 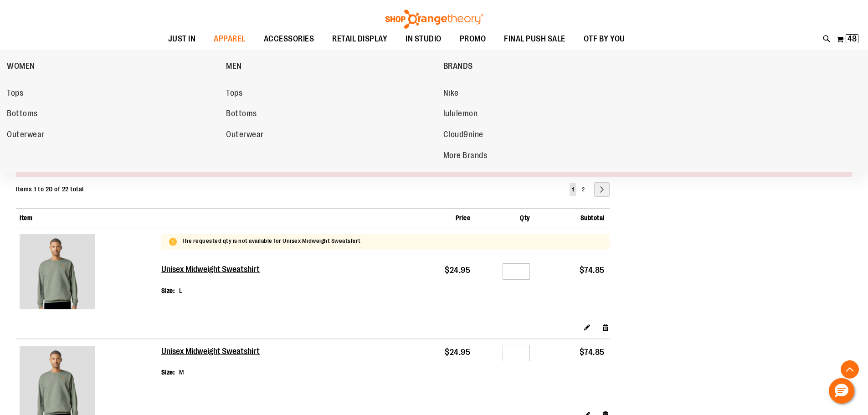 What do you see at coordinates (850, 370) in the screenshot?
I see `button: Back To Top` at bounding box center [850, 370].